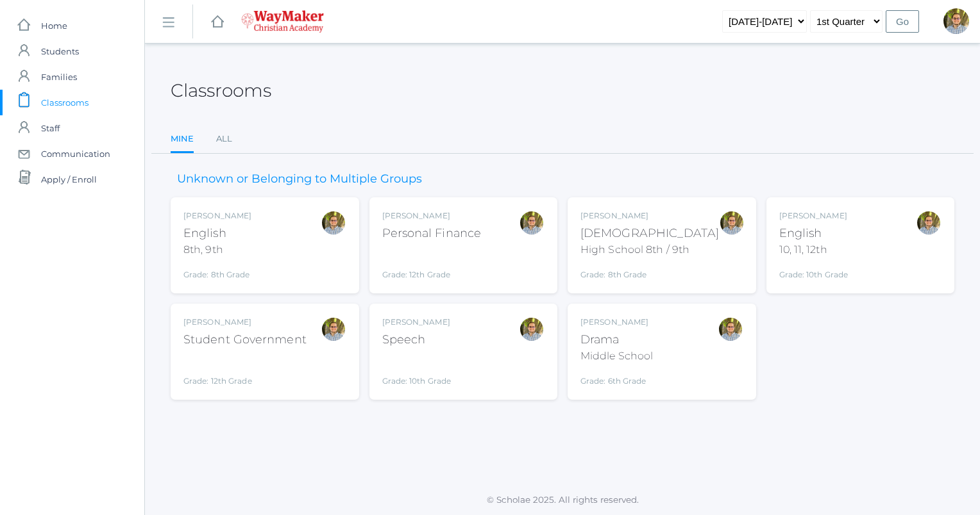 This screenshot has width=980, height=515. Describe the element at coordinates (217, 250) in the screenshot. I see `div: 8th, 9th` at that location.